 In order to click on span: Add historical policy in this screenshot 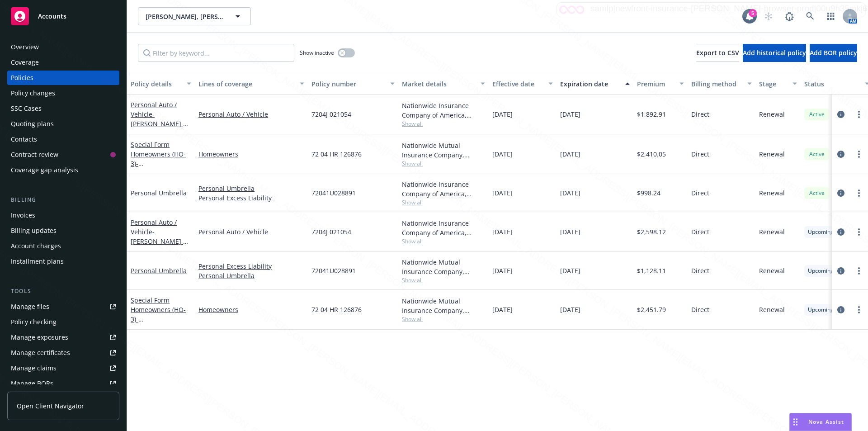, I will do `click(774, 52)`.